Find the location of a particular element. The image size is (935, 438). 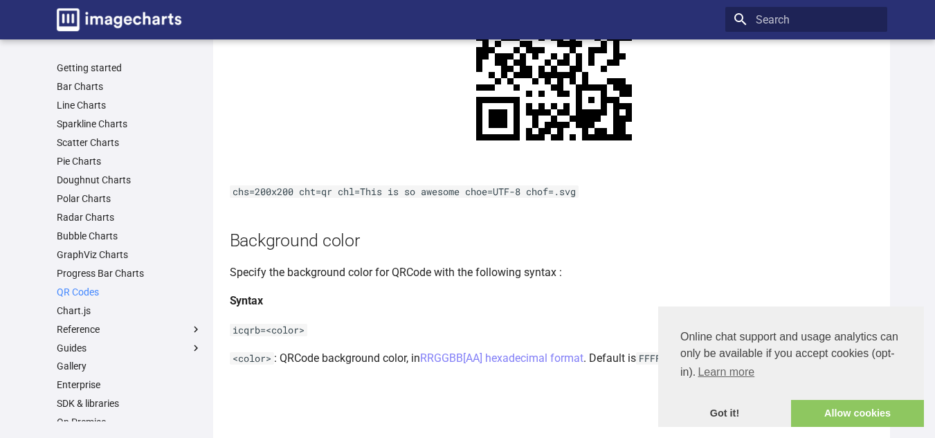

a: Chart.js is located at coordinates (129, 311).